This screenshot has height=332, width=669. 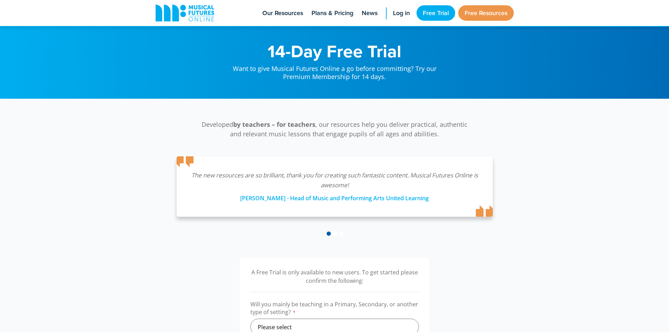 What do you see at coordinates (436, 13) in the screenshot?
I see `a: Free Trial` at bounding box center [436, 13].